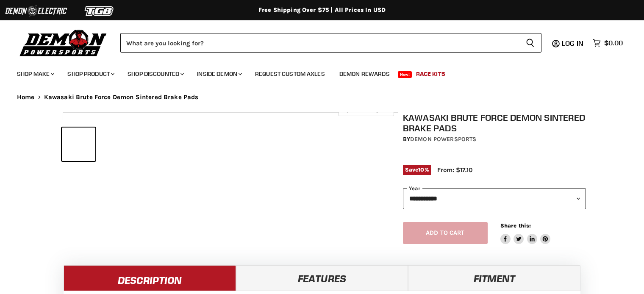  What do you see at coordinates (121, 97) in the screenshot?
I see `span: Kawasaki Brute Force Demon Sintered Brake Pads` at bounding box center [121, 97].